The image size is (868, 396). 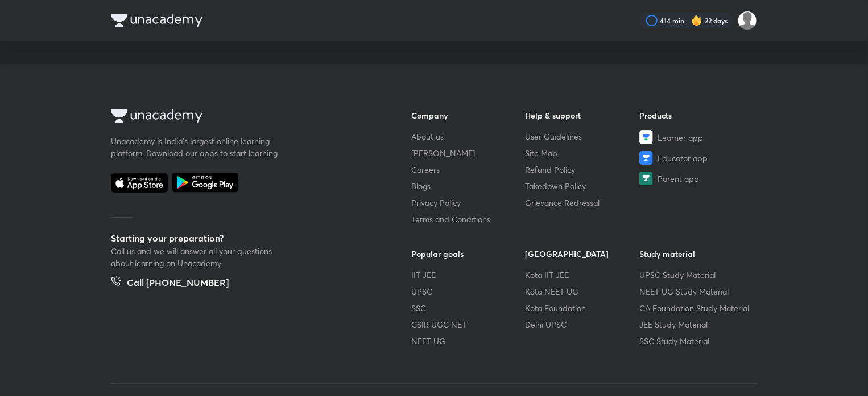 What do you see at coordinates (468, 291) in the screenshot?
I see `a: UPSC` at bounding box center [468, 291].